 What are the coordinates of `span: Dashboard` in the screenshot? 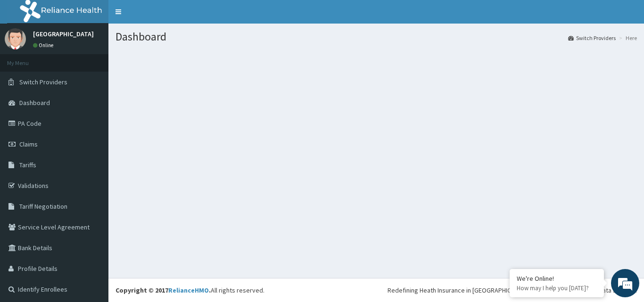 It's located at (35, 103).